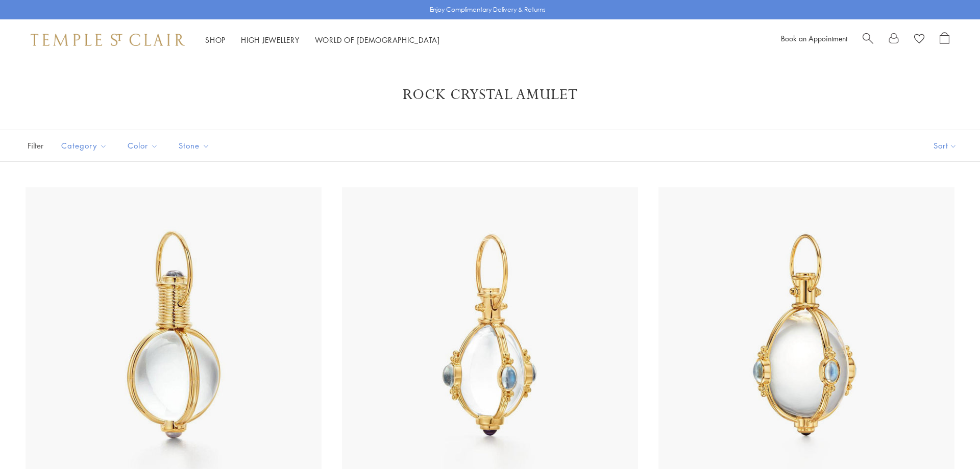 The image size is (980, 469). What do you see at coordinates (194, 145) in the screenshot?
I see `button: Stone` at bounding box center [194, 145].